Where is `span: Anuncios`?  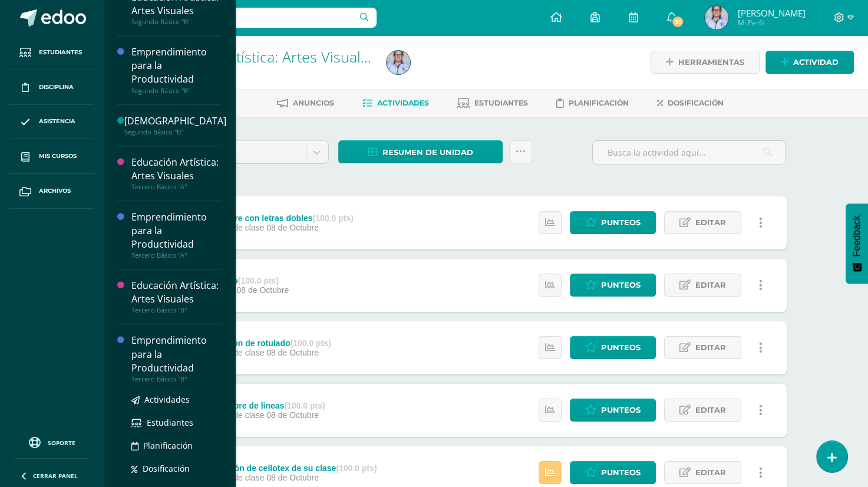
span: Anuncios is located at coordinates (314, 103).